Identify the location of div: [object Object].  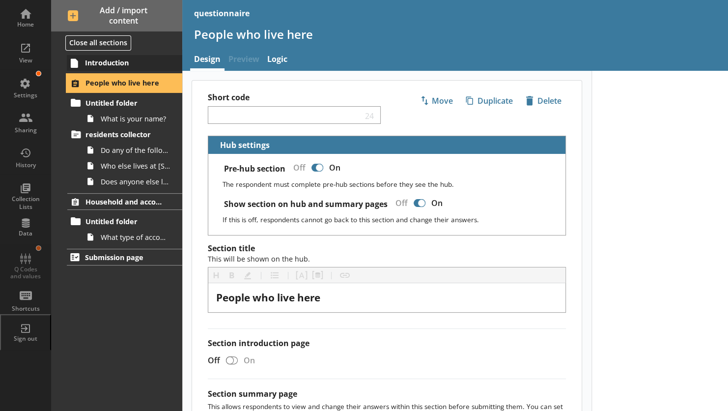
(387, 297).